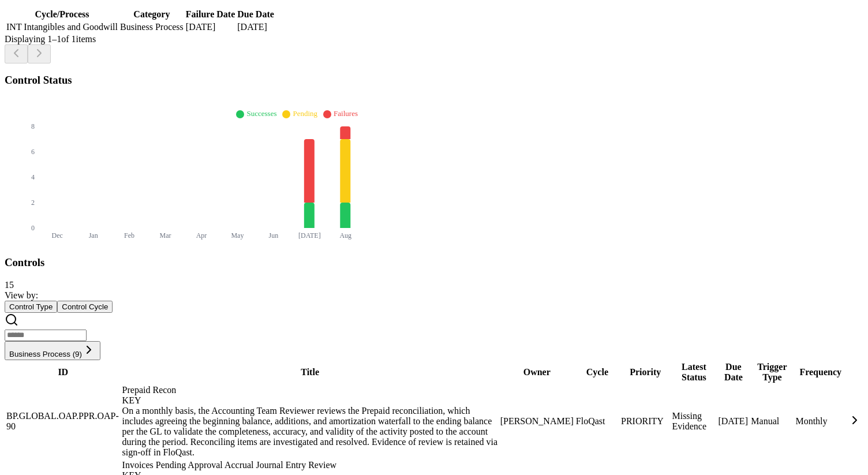  I want to click on button: Control Type, so click(31, 306).